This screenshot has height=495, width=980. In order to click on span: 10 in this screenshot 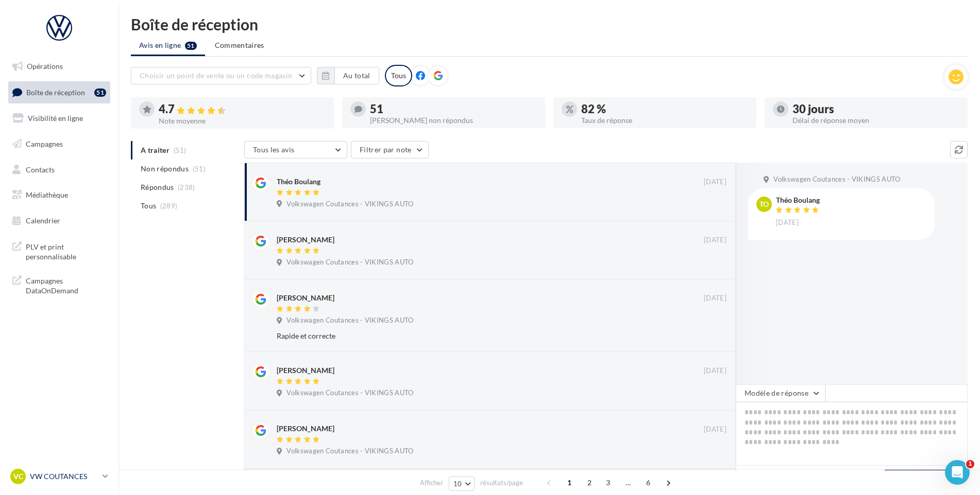, I will do `click(457, 484)`.